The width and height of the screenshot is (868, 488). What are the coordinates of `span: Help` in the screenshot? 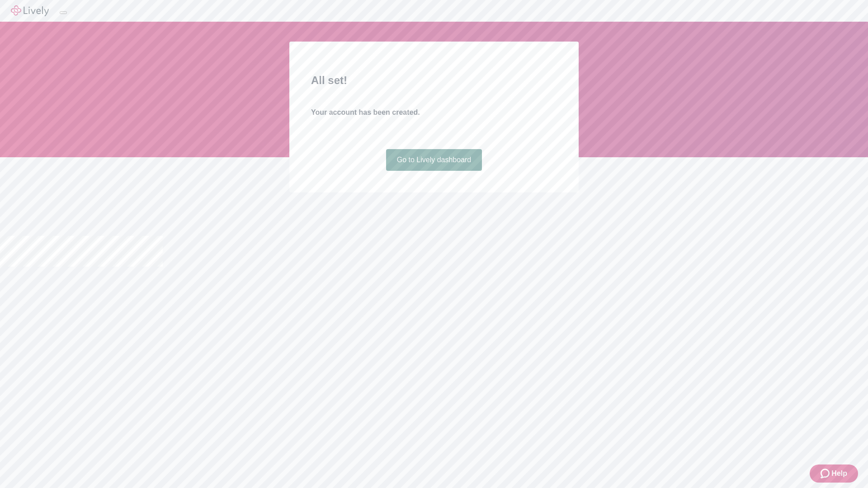 It's located at (839, 474).